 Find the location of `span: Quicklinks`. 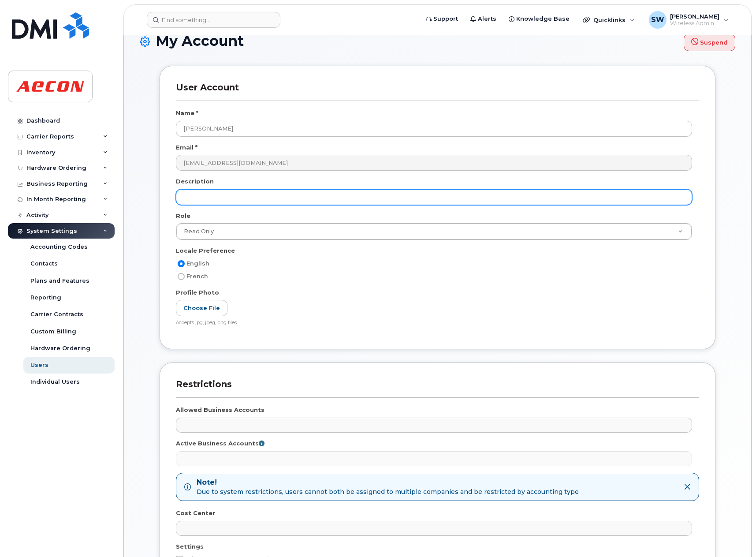

span: Quicklinks is located at coordinates (609, 20).